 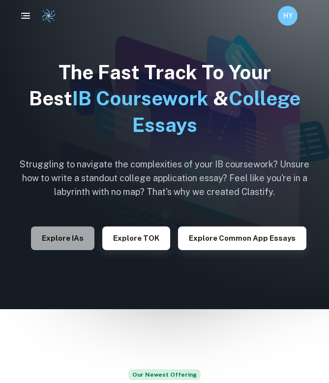 What do you see at coordinates (242, 237) in the screenshot?
I see `a: Explore Common App essays` at bounding box center [242, 237].